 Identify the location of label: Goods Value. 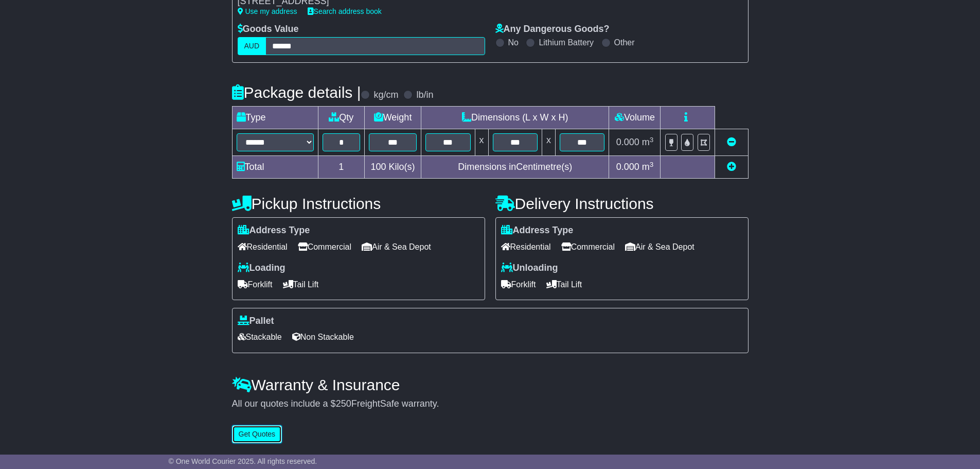
(268, 30).